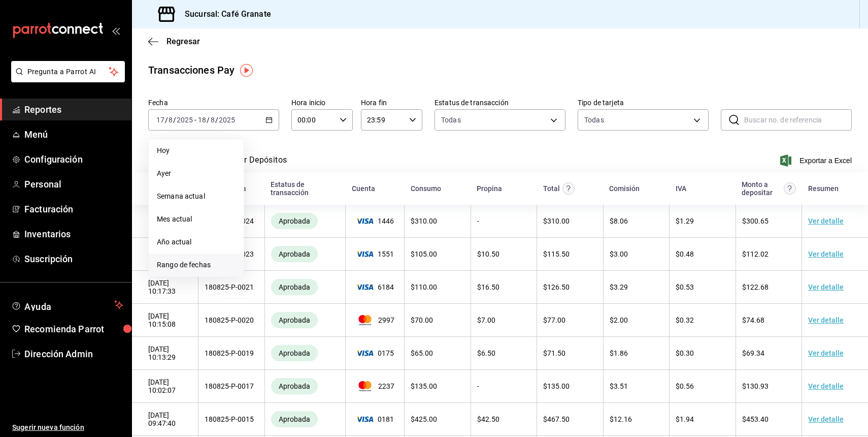 The width and height of the screenshot is (868, 437). I want to click on button: Pregunta a Parrot AI, so click(68, 72).